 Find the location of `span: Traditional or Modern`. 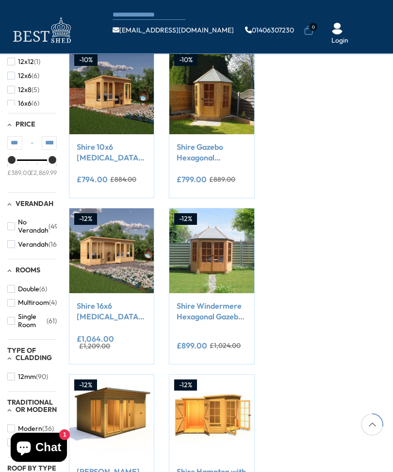

span: Traditional or Modern is located at coordinates (32, 406).